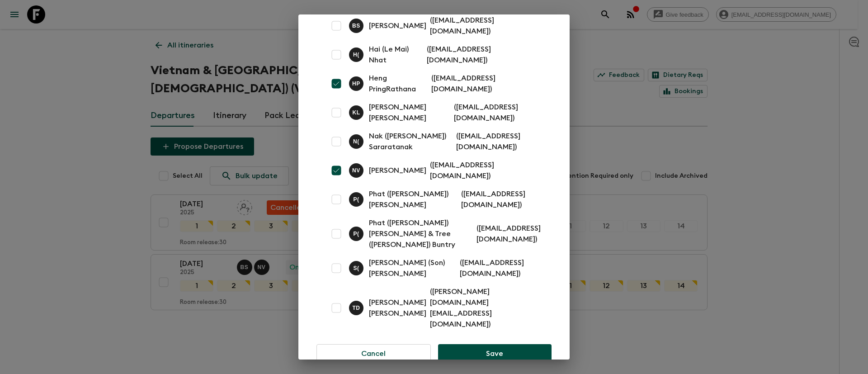  What do you see at coordinates (374, 353) in the screenshot?
I see `button: Cancel` at bounding box center [374, 353].